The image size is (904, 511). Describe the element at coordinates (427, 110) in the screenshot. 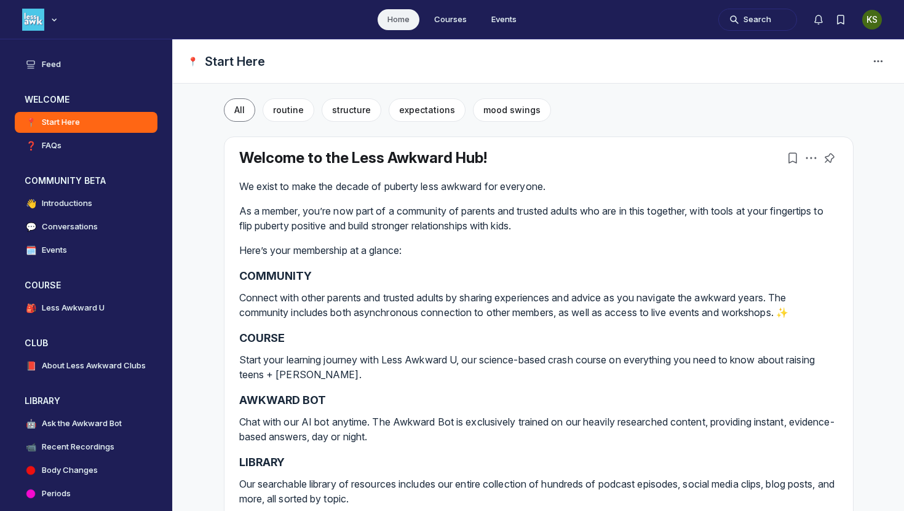

I see `button: expectations` at that location.